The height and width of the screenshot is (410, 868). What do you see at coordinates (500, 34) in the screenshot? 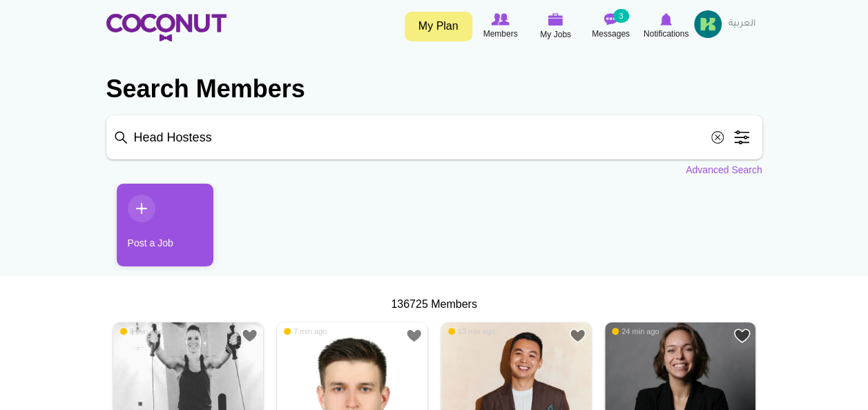
I see `span: Members` at bounding box center [500, 34].